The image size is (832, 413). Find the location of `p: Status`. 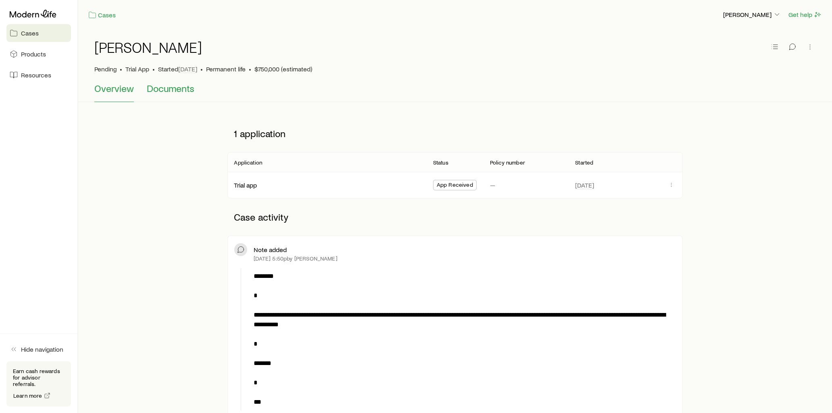

p: Status is located at coordinates (441, 162).